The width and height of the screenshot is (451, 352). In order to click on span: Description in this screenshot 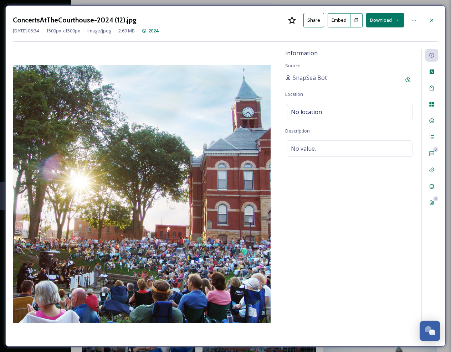, I will do `click(297, 131)`.